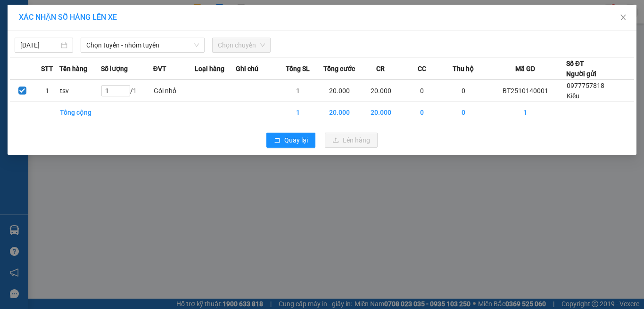 This screenshot has height=309, width=644. What do you see at coordinates (39, 45) in the screenshot?
I see `input: 14/10/2025` at bounding box center [39, 45].